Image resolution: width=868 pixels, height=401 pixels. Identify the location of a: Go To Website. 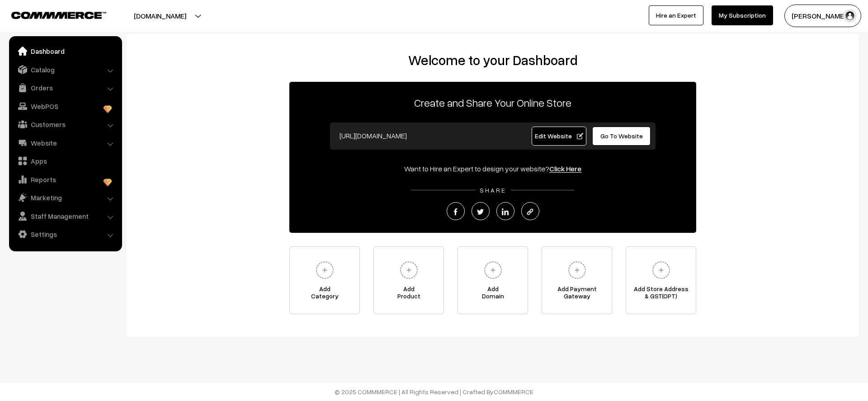
(621, 136).